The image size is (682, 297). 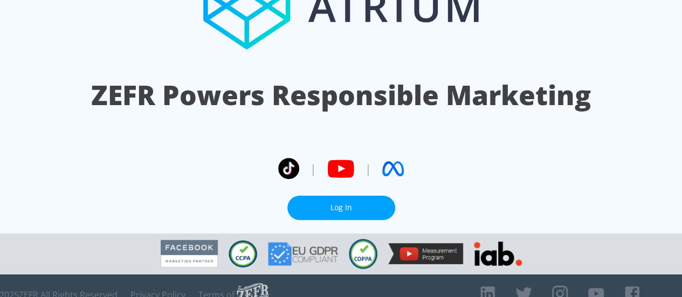 What do you see at coordinates (341, 95) in the screenshot?
I see `h1: ZEFR Powers Responsible Marketing` at bounding box center [341, 95].